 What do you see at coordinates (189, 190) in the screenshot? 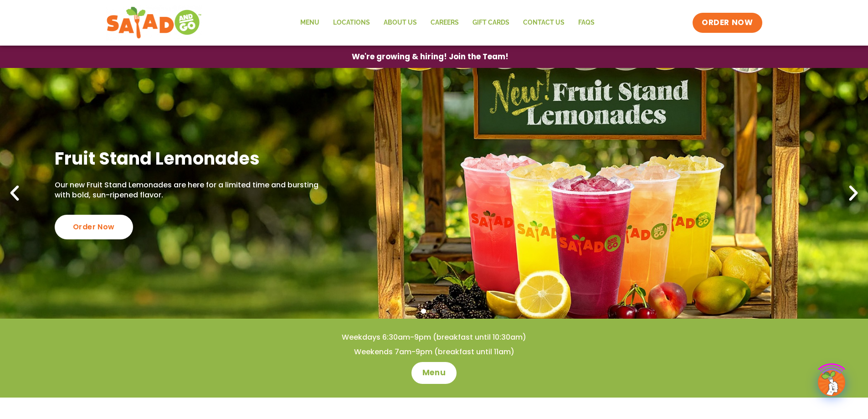
I see `p: Our new Fruit Stand Lemonades are here for a limited time and bursting with bold, sun-ripened fla...` at bounding box center [189, 190].